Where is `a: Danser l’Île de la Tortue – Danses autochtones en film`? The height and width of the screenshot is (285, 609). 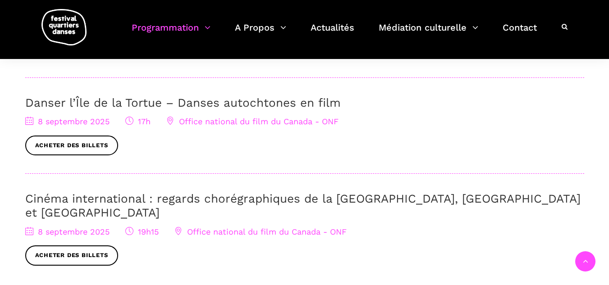 a: Danser l’Île de la Tortue – Danses autochtones en film is located at coordinates (183, 103).